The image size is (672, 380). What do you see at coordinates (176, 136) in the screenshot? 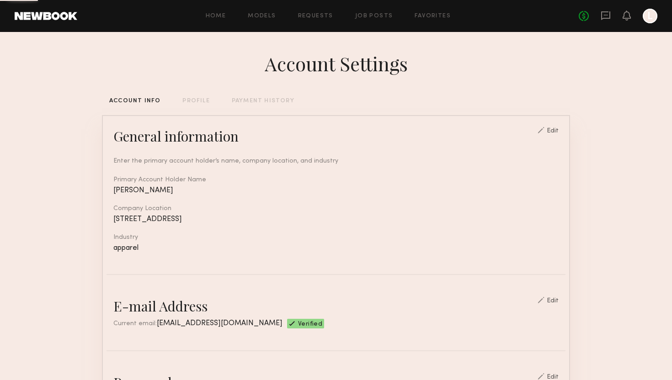
I see `div: General information` at bounding box center [176, 136].